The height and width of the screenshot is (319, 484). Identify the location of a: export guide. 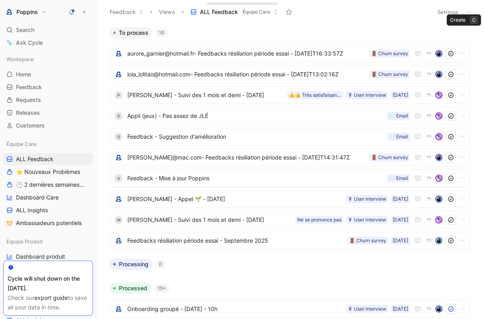
(51, 297).